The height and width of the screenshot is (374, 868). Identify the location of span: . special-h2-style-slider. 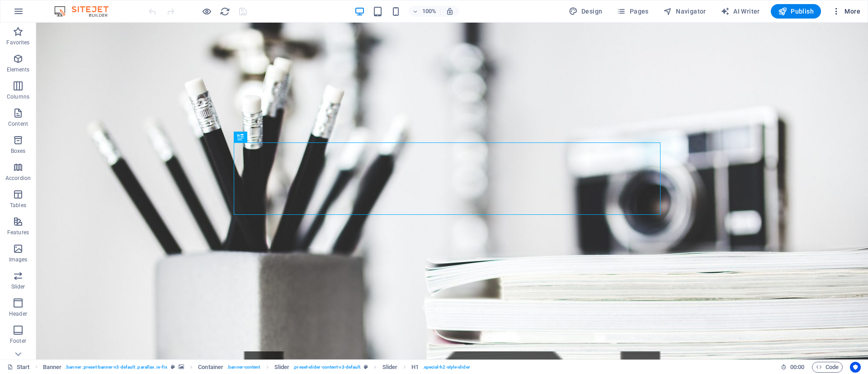
(446, 367).